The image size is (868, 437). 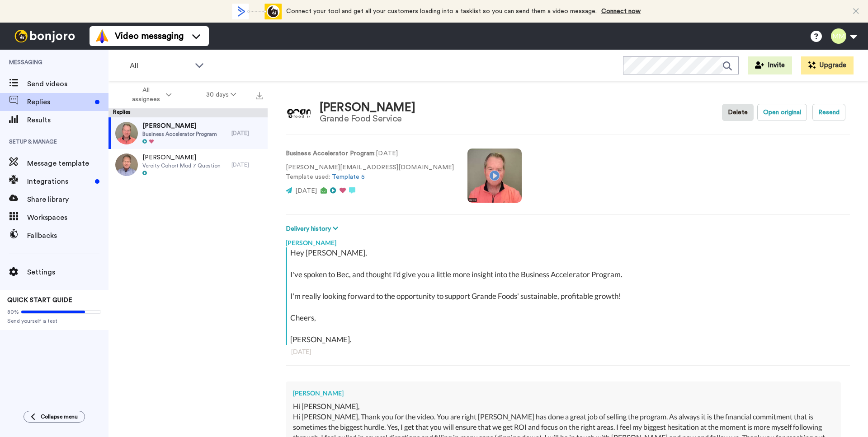 What do you see at coordinates (68, 218) in the screenshot?
I see `span: Workspaces` at bounding box center [68, 218].